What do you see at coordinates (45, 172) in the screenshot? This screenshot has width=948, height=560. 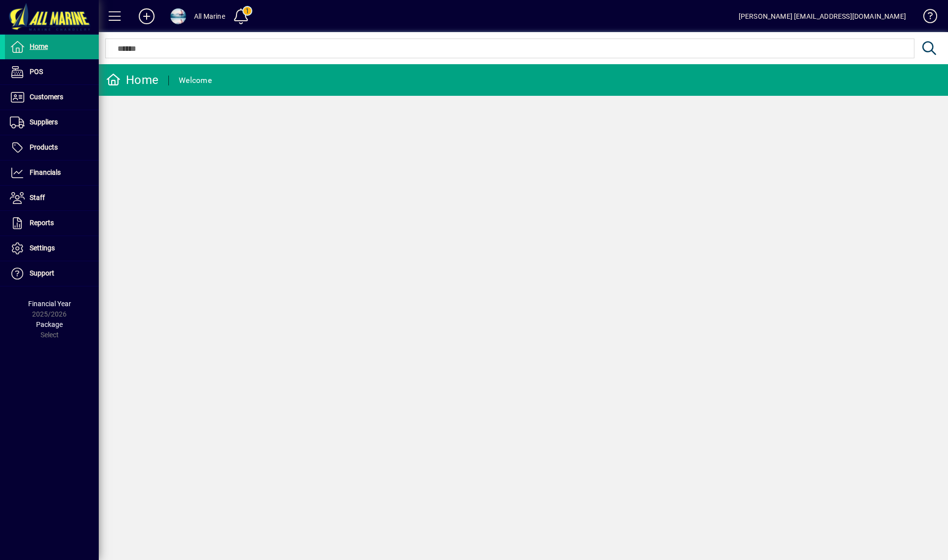 I see `span: Financials` at bounding box center [45, 172].